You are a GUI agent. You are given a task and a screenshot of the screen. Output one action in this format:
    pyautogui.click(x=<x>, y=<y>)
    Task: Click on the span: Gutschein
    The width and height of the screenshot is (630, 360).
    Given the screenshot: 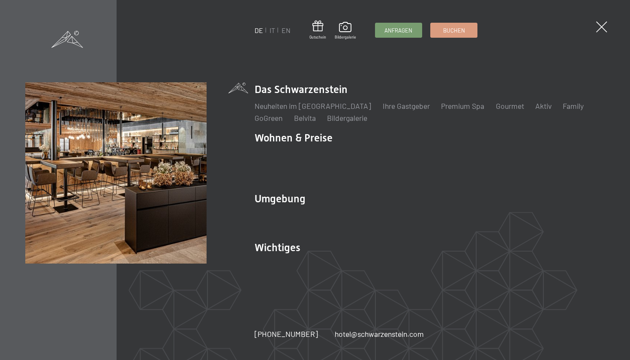 What is the action you would take?
    pyautogui.click(x=318, y=37)
    